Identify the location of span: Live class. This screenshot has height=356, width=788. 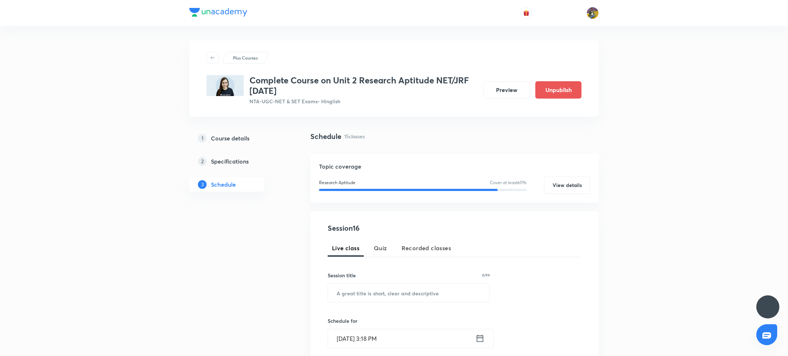
(346, 248).